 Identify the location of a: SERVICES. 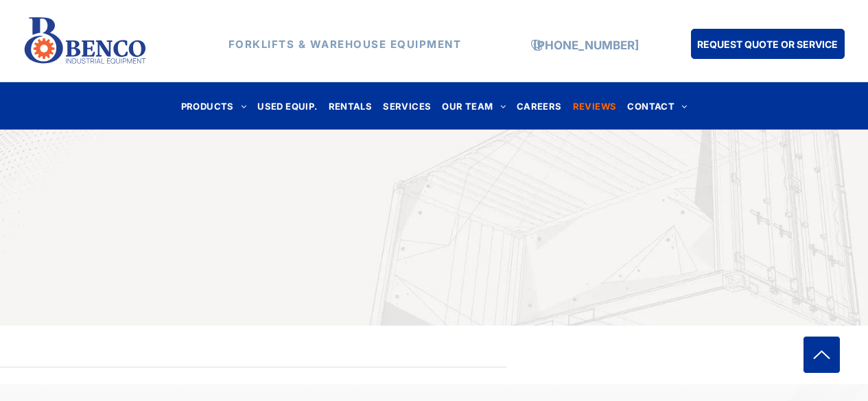
(407, 105).